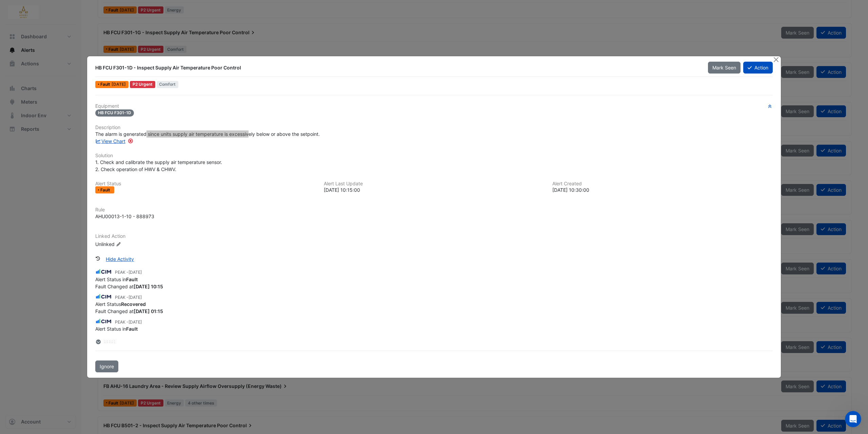 This screenshot has width=868, height=434. Describe the element at coordinates (135, 272) in the screenshot. I see `span: 2025-06-22 12:19:56` at that location.